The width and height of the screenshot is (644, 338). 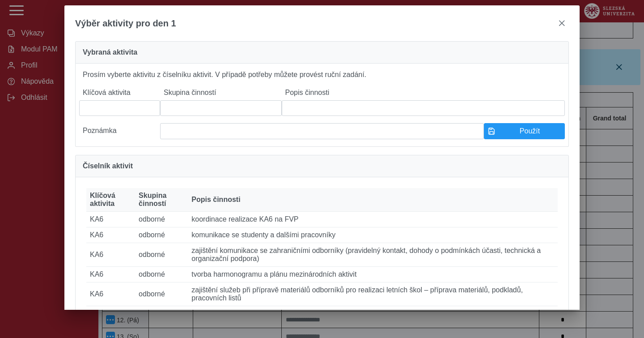 I want to click on td: tvorba harmonogramu a plánu mezinárodních aktivit, so click(x=372, y=275).